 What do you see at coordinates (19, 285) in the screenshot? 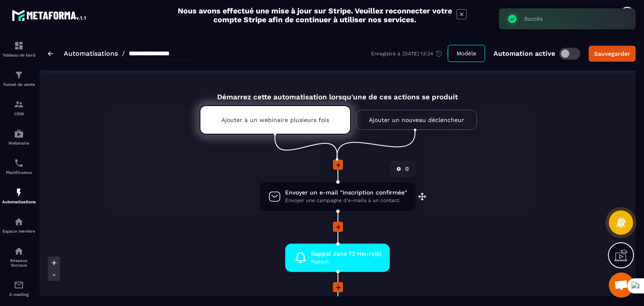
I see `img: email` at bounding box center [19, 285].